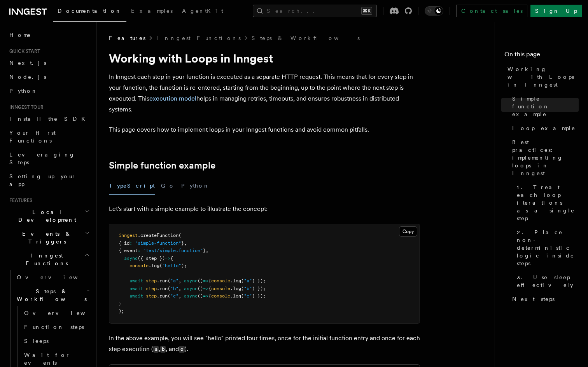 This screenshot has height=367, width=588. I want to click on a: Next steps, so click(544, 299).